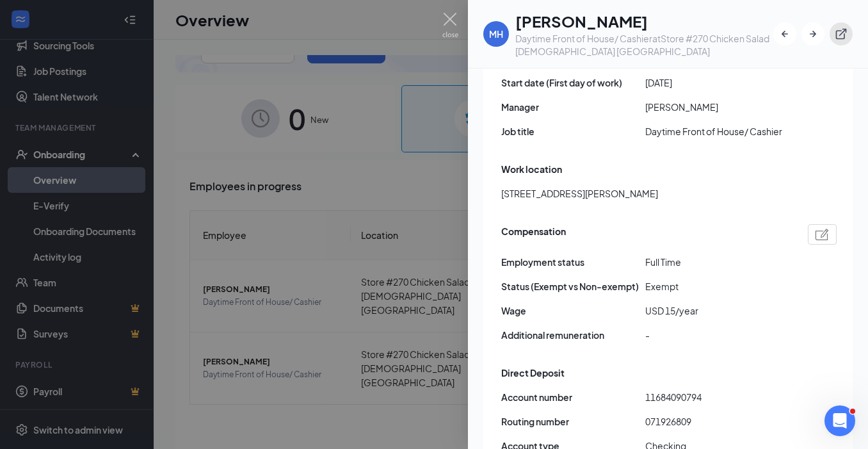 This screenshot has height=449, width=868. I want to click on span: Status (Exempt vs Non-exempt), so click(573, 286).